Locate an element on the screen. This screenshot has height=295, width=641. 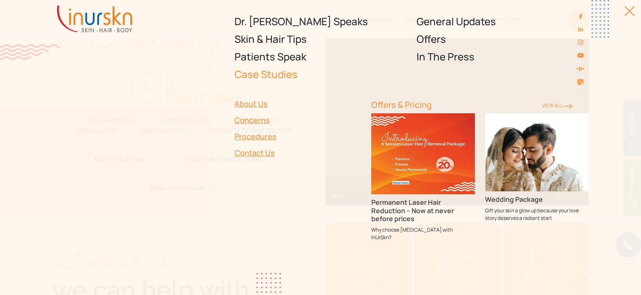
img: linkedin is located at coordinates (581, 29).